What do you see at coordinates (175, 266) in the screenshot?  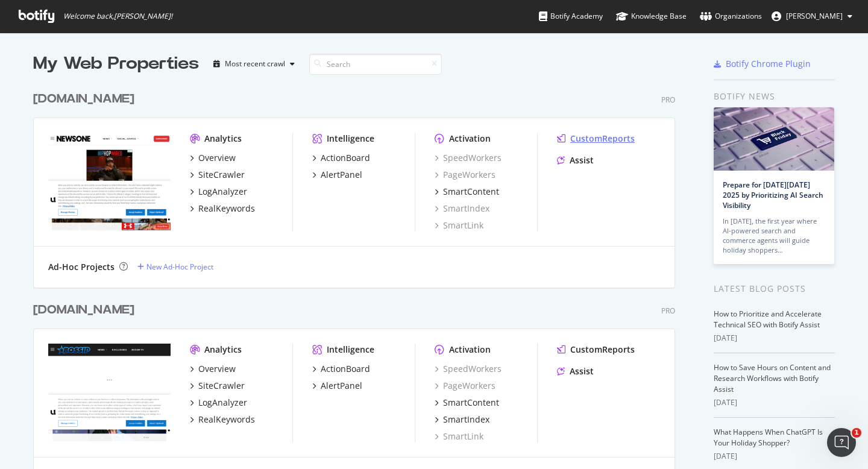 I see `a: New Ad-Hoc Project` at bounding box center [175, 266].